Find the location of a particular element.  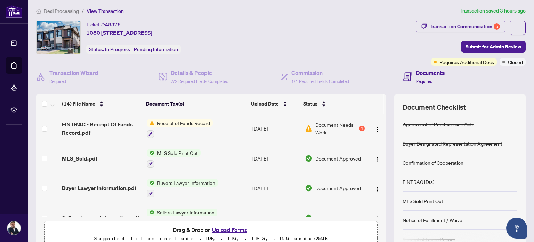

button: Upload Forms is located at coordinates (229, 229).